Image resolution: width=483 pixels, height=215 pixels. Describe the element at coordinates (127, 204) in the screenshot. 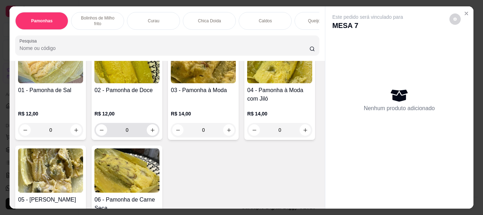

I see `h4: 06 - Pamonha de Carne Seca` at that location.